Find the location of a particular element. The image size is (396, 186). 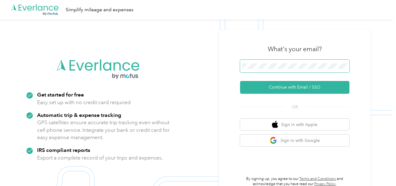

p: Export a complete record of your trips and expenses. is located at coordinates (100, 158).